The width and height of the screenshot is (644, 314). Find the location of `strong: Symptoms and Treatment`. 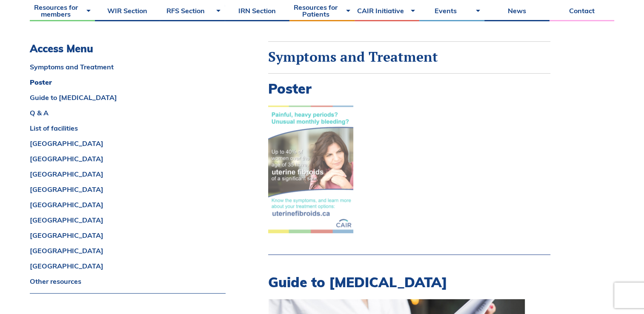

strong: Symptoms and Treatment is located at coordinates (353, 57).